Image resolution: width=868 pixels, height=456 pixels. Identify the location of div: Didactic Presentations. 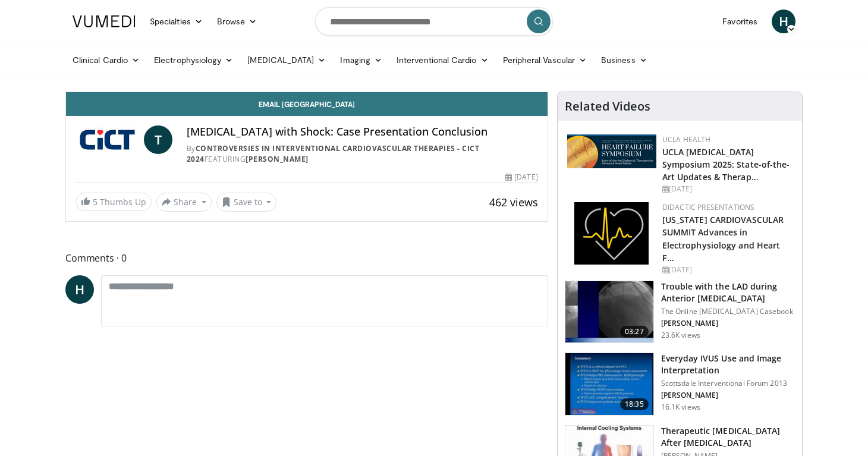
(727, 208).